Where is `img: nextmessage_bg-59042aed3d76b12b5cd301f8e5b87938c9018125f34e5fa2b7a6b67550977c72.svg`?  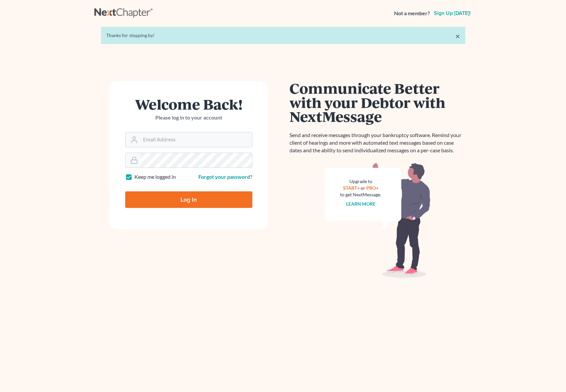
img: nextmessage_bg-59042aed3d76b12b5cd301f8e5b87938c9018125f34e5fa2b7a6b67550977c72.svg is located at coordinates (377, 220).